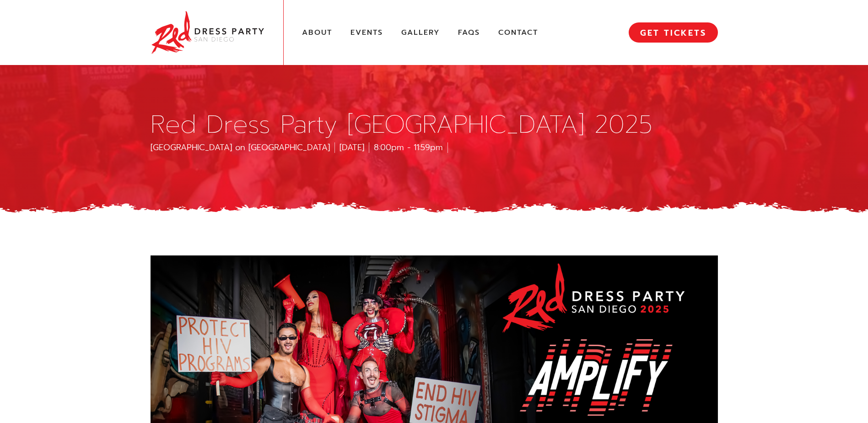 This screenshot has height=423, width=868. What do you see at coordinates (420, 32) in the screenshot?
I see `a: Gallery` at bounding box center [420, 32].